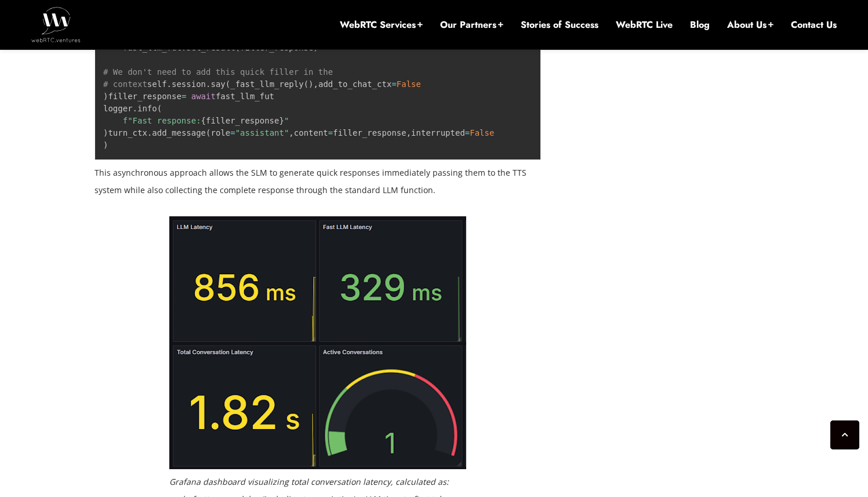 The width and height of the screenshot is (868, 497). Describe the element at coordinates (162, 121) in the screenshot. I see `span: f"Fast response:` at that location.